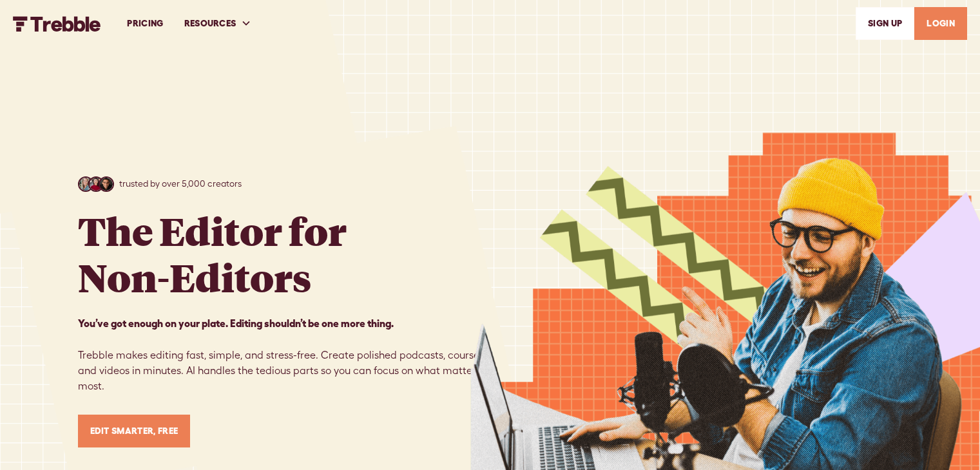 This screenshot has height=470, width=980. I want to click on img: Trebble FM Logo, so click(56, 24).